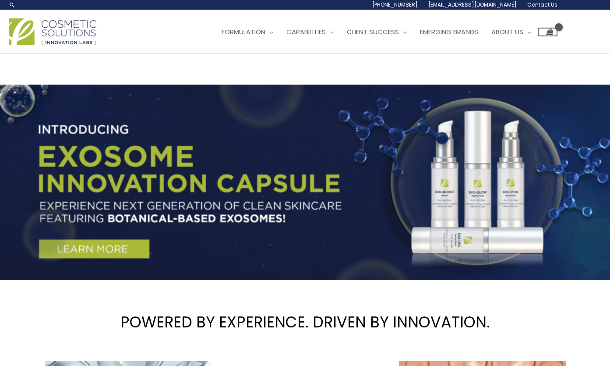 The height and width of the screenshot is (366, 610). What do you see at coordinates (306, 32) in the screenshot?
I see `span: Capabilities` at bounding box center [306, 32].